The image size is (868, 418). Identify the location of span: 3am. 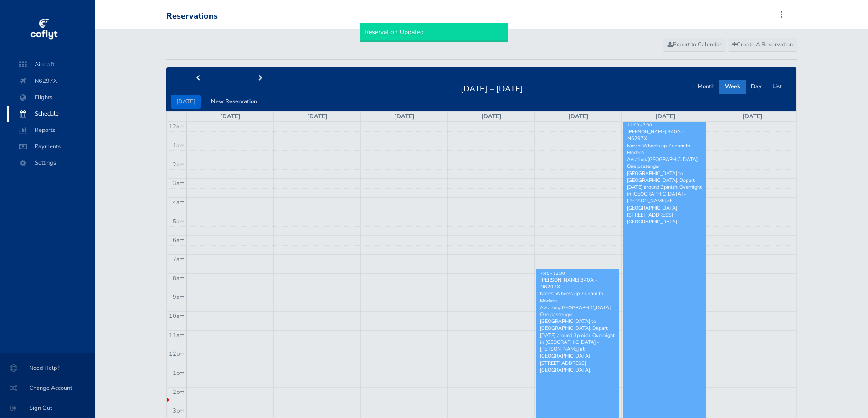
(179, 184).